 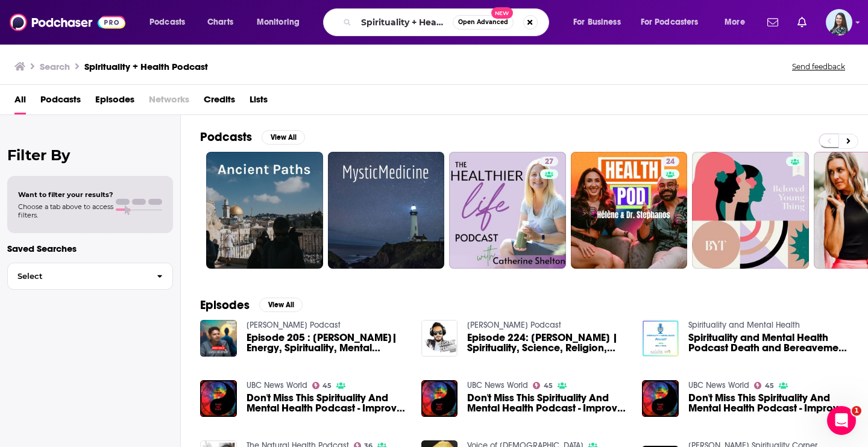 I want to click on a: All, so click(x=20, y=102).